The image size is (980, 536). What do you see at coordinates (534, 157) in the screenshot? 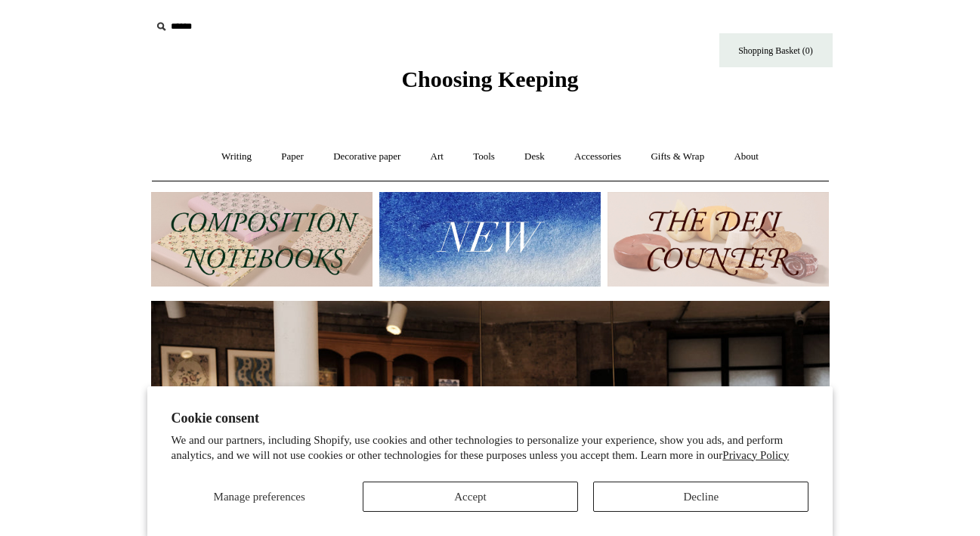
I see `a: Desk` at bounding box center [534, 157].